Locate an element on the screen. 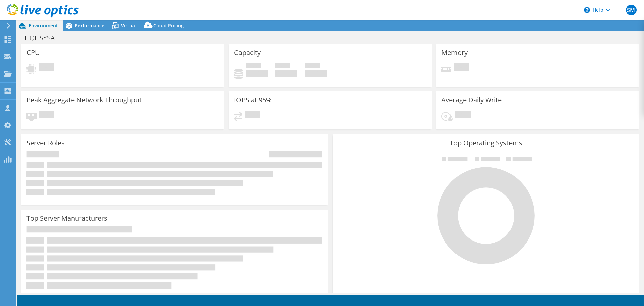 This screenshot has width=644, height=306. span: Used is located at coordinates (253, 66).